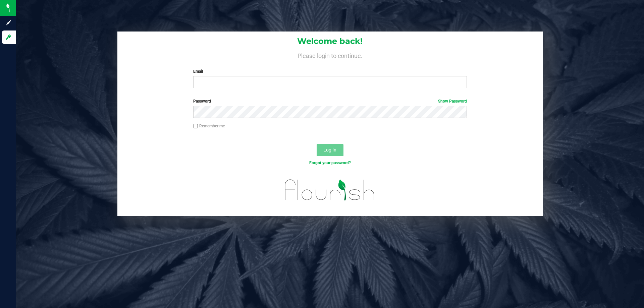 Image resolution: width=644 pixels, height=308 pixels. What do you see at coordinates (209, 126) in the screenshot?
I see `label: Remember me` at bounding box center [209, 126].